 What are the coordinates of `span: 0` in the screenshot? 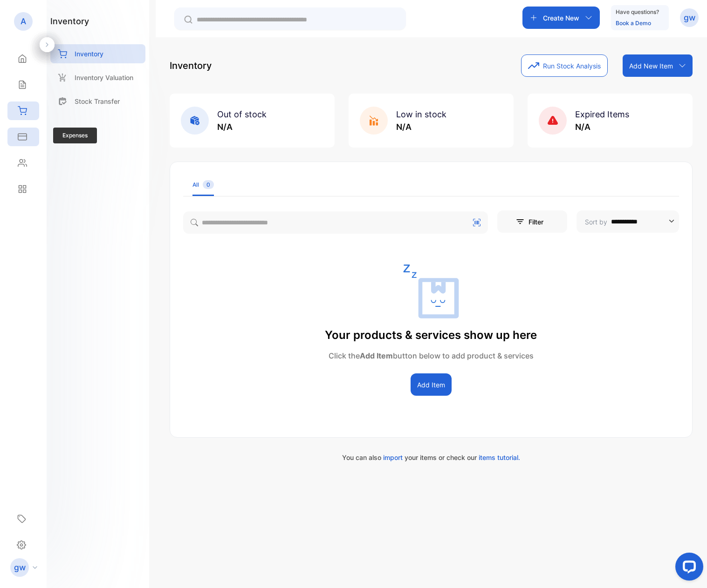 It's located at (208, 184).